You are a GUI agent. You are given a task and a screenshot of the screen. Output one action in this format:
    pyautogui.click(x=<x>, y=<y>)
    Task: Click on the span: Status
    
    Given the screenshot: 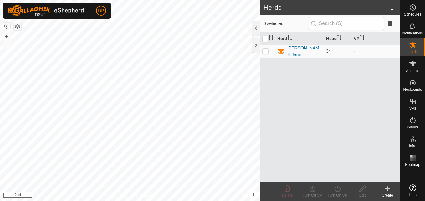 What is the action you would take?
    pyautogui.click(x=412, y=127)
    